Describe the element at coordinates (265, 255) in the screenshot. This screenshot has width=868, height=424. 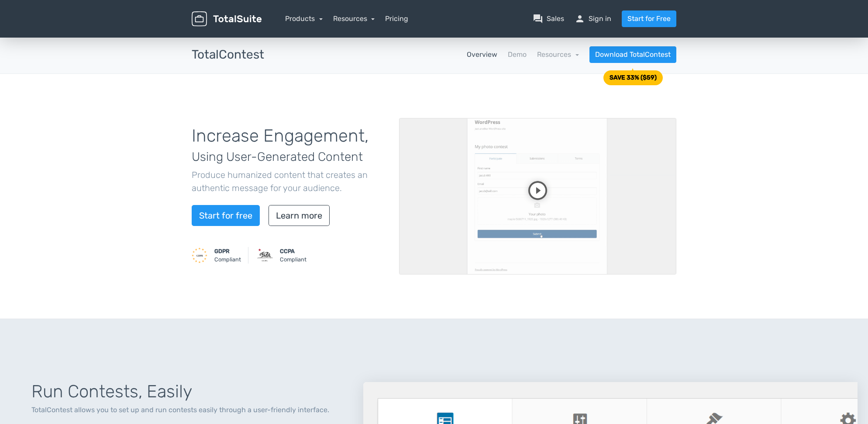
I see `img: CCPA` at that location.